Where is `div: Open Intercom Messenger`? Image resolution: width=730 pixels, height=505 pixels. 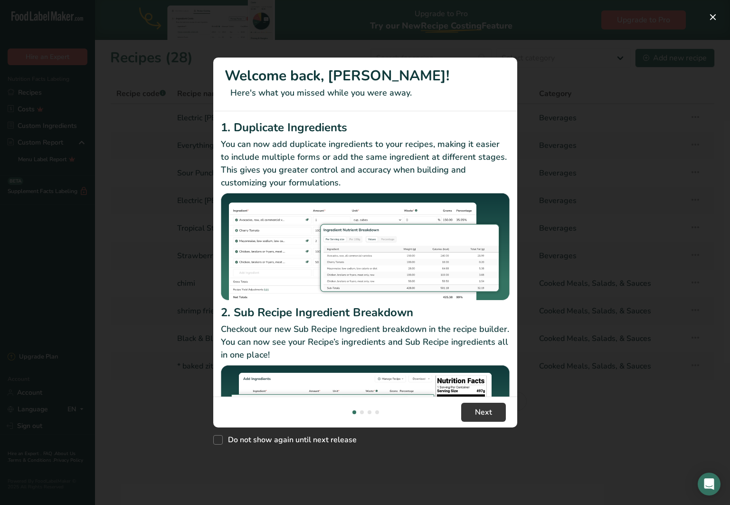
div: Open Intercom Messenger is located at coordinates (709, 484).